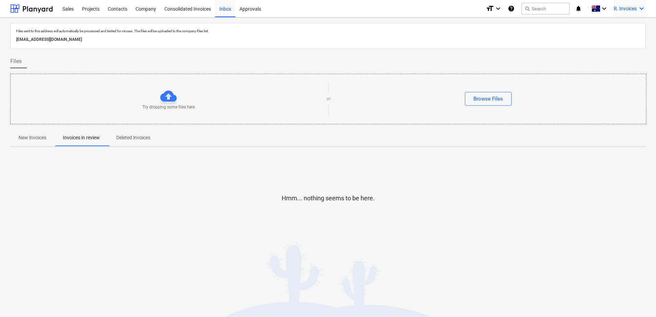 This screenshot has width=656, height=317. Describe the element at coordinates (169, 107) in the screenshot. I see `p: Try dropping some files here` at that location.